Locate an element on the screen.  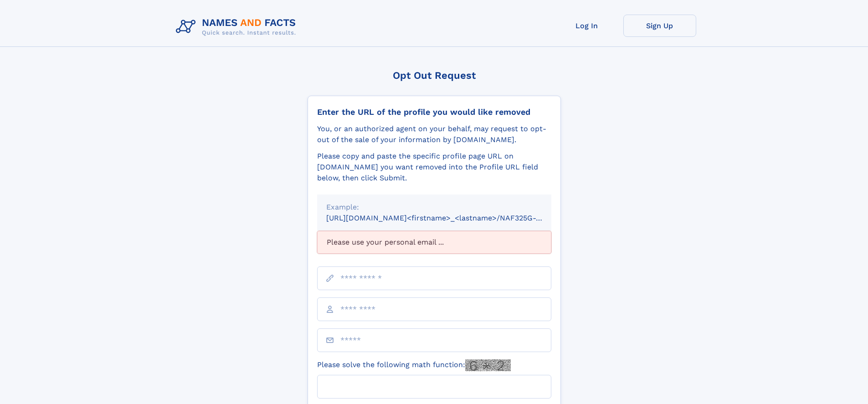
label: Please solve the following math function: is located at coordinates (413, 365).